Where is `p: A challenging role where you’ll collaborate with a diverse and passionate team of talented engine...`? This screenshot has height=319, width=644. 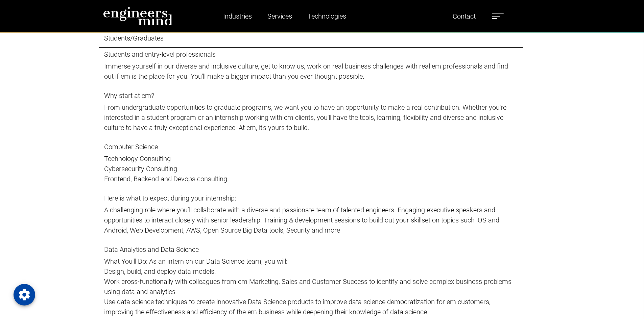 p: A challenging role where you’ll collaborate with a diverse and passionate team of talented engine... is located at coordinates (311, 220).